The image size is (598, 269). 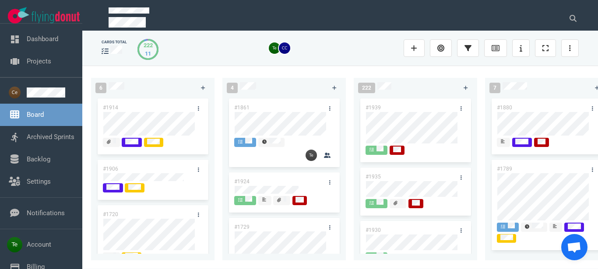 What do you see at coordinates (373, 108) in the screenshot?
I see `a: #1939` at bounding box center [373, 108].